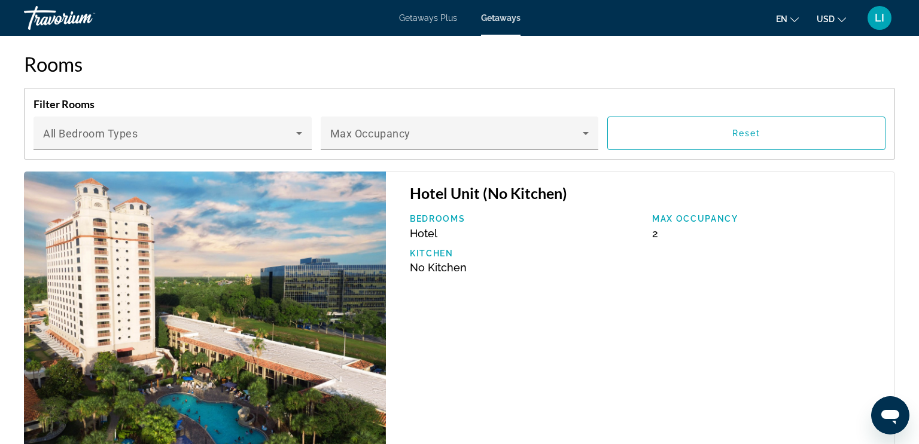  I want to click on h3: Hotel Unit (No Kitchen), so click(646, 193).